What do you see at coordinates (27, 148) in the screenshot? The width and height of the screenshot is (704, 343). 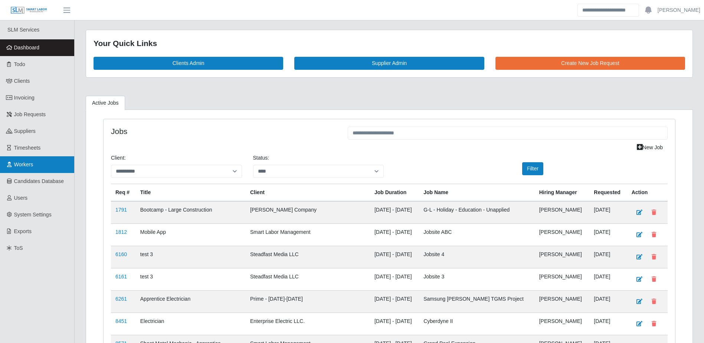 I see `span: Timesheets` at bounding box center [27, 148].